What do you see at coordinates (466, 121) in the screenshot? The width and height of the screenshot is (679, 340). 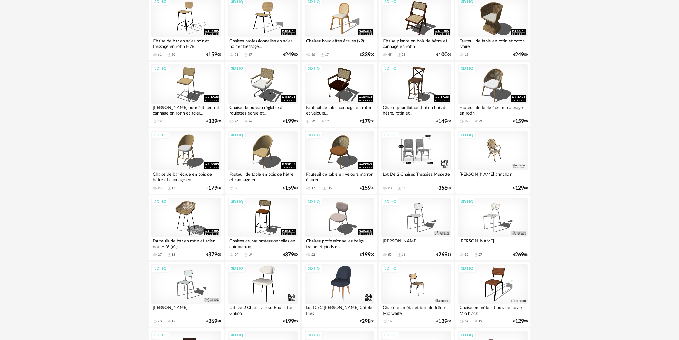 I see `div: 33` at bounding box center [466, 121].